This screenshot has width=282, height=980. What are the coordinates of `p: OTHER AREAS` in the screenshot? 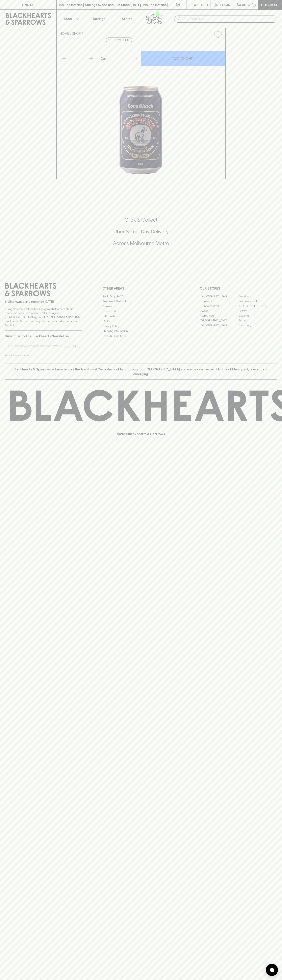 It's located at (141, 288).